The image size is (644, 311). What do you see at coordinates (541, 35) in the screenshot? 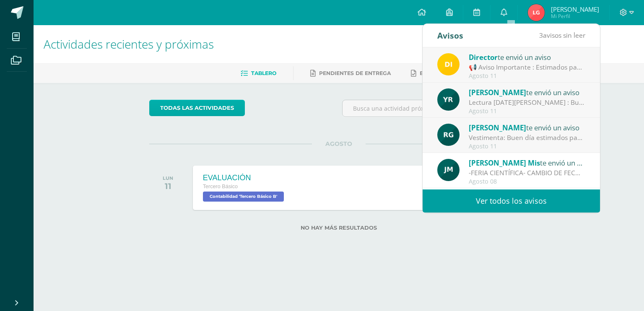
I see `span: 3` at bounding box center [541, 35].